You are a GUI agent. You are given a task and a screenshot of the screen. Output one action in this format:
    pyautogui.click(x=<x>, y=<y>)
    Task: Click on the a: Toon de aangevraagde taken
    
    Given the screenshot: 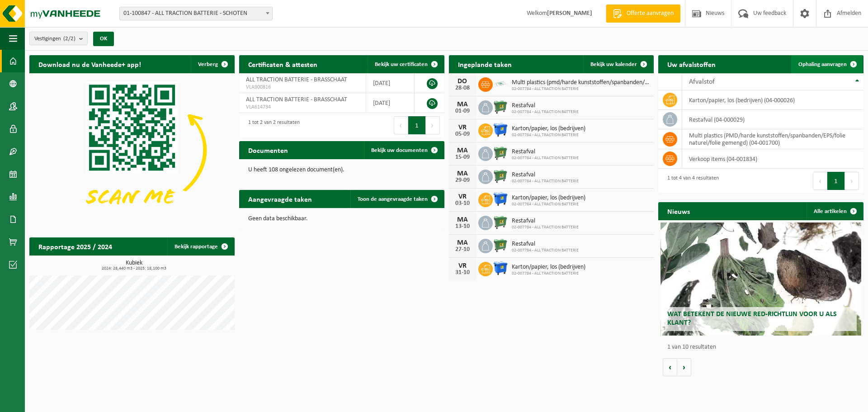 What is the action you would take?
    pyautogui.click(x=397, y=199)
    